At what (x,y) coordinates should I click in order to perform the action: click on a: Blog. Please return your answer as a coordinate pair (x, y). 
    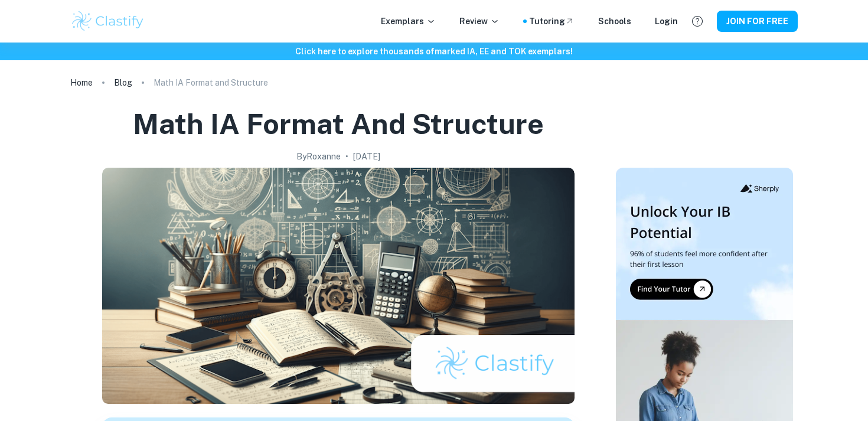
    Looking at the image, I should click on (123, 82).